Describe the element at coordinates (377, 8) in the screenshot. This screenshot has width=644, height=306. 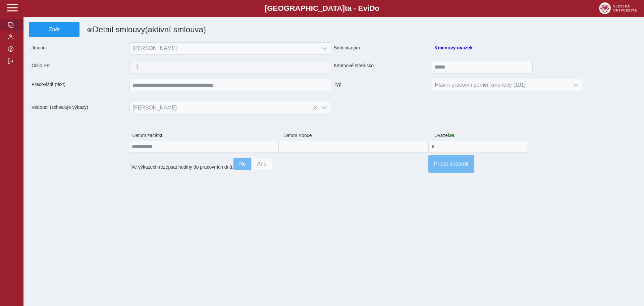
I see `span: o` at that location.